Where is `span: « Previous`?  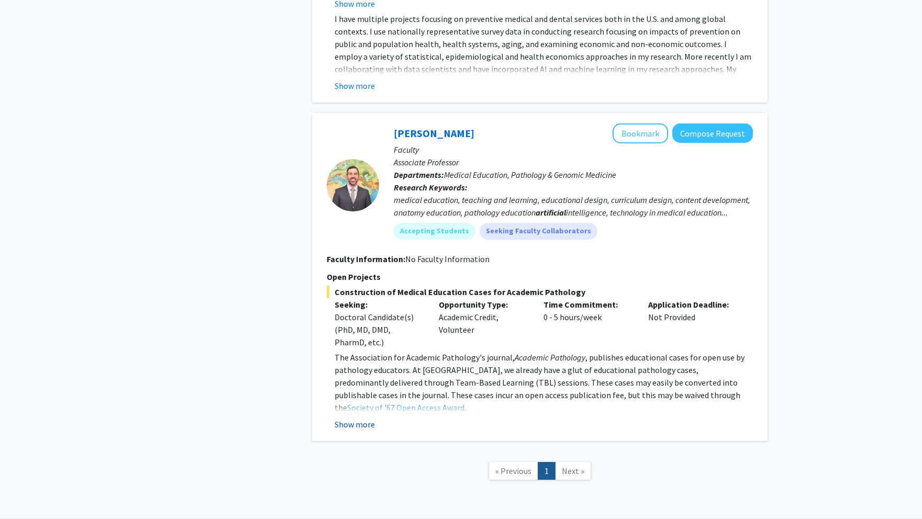 span: « Previous is located at coordinates (513, 471).